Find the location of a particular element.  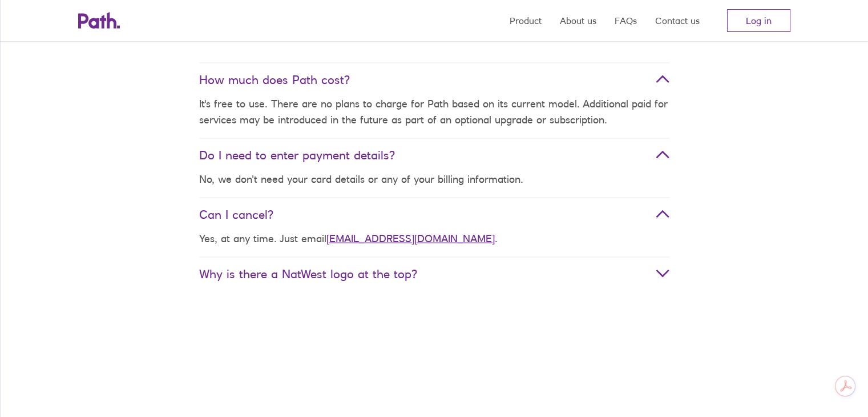

span: Can I cancel? is located at coordinates (434, 214).